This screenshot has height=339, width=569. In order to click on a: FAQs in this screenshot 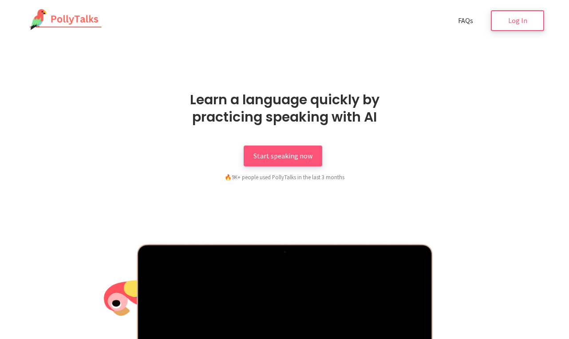, I will do `click(465, 20)`.